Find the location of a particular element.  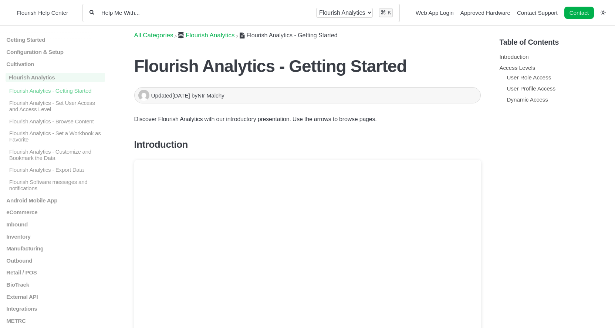

span: NIr Malchy is located at coordinates (211, 95).